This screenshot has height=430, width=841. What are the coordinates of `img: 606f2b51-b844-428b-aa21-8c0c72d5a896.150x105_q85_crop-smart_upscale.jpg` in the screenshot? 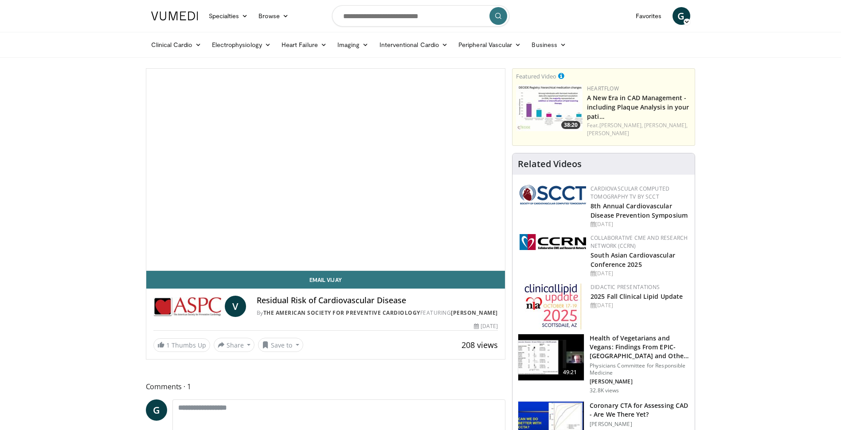 It's located at (551, 357).